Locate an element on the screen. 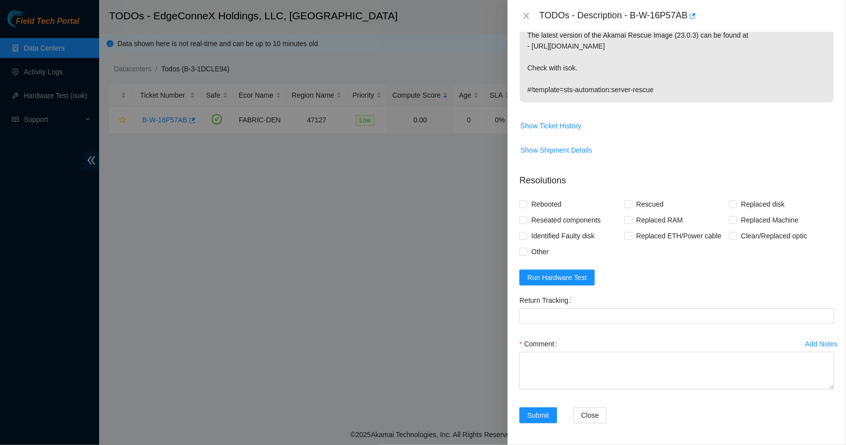  span: close is located at coordinates (527, 16).